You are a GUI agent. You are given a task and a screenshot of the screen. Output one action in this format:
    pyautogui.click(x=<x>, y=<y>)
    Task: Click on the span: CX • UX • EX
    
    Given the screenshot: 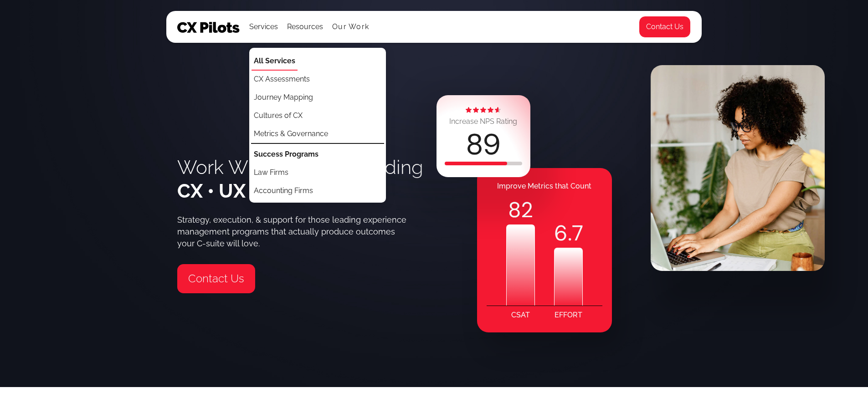 What is the action you would take?
    pyautogui.click(x=231, y=191)
    